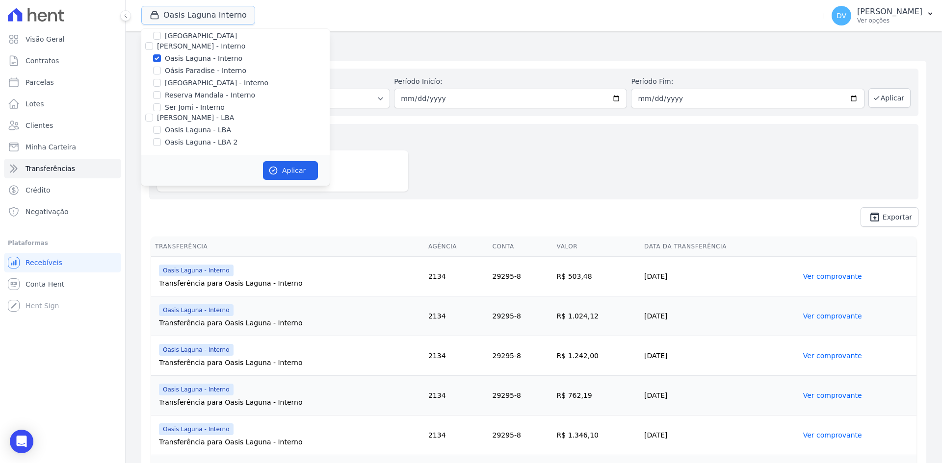 This screenshot has height=463, width=942. Describe the element at coordinates (62, 61) in the screenshot. I see `a: Contratos` at that location.